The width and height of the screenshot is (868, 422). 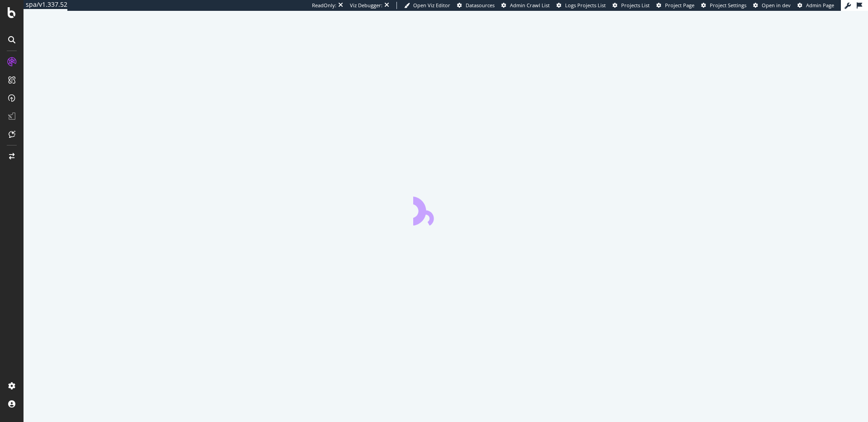 I want to click on div: ReadOnly:, so click(x=324, y=6).